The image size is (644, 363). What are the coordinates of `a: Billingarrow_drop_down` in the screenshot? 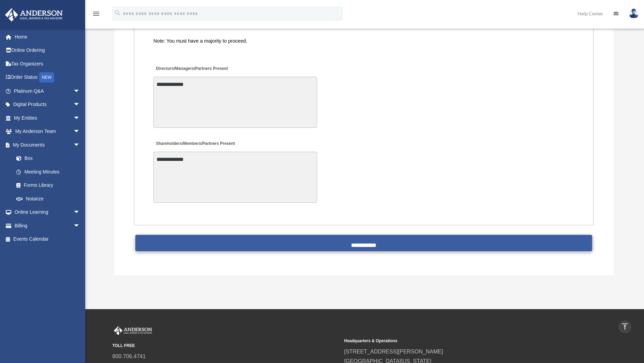 It's located at (47, 226).